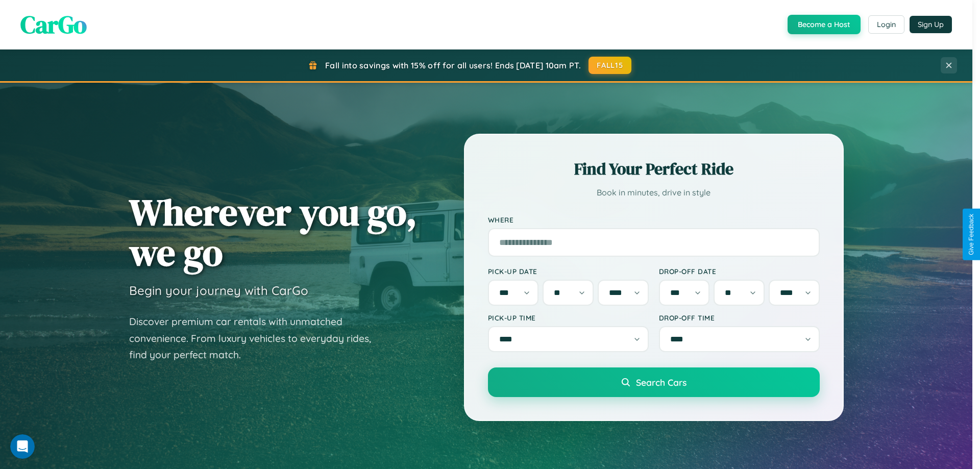 This screenshot has height=469, width=980. Describe the element at coordinates (610, 65) in the screenshot. I see `button: FALL15` at that location.